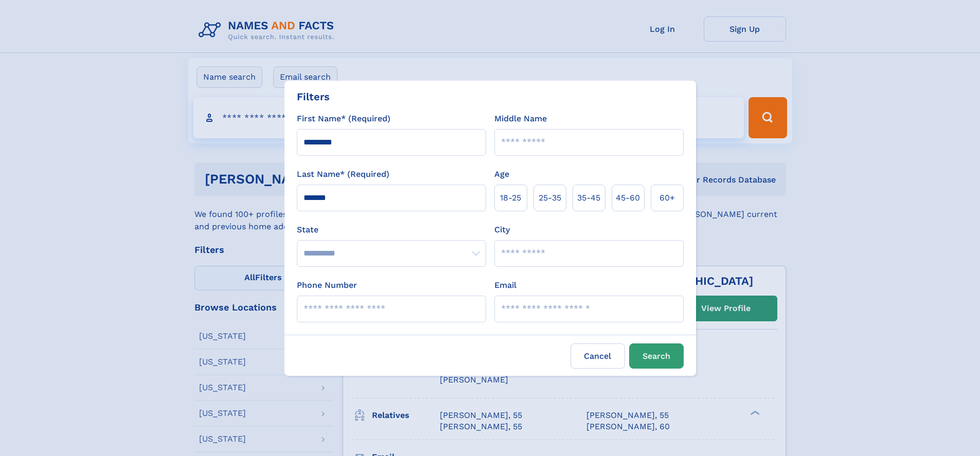 The image size is (980, 456). What do you see at coordinates (667, 198) in the screenshot?
I see `span: 60+` at bounding box center [667, 198].